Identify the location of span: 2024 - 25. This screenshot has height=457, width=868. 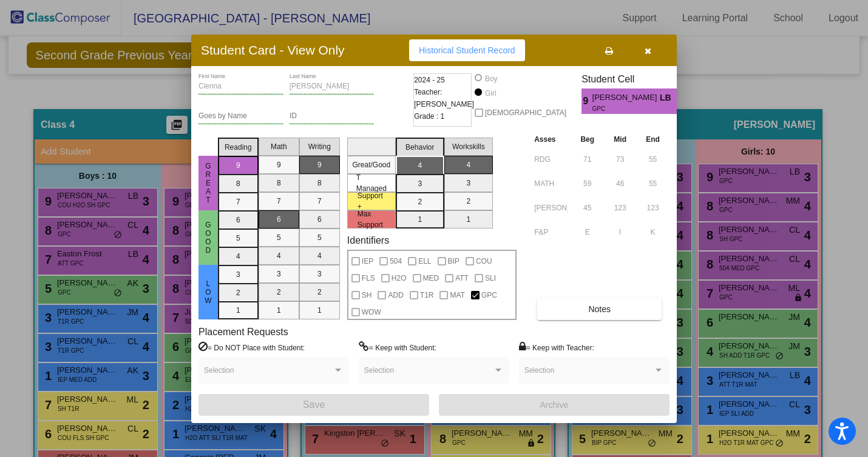
(429, 80).